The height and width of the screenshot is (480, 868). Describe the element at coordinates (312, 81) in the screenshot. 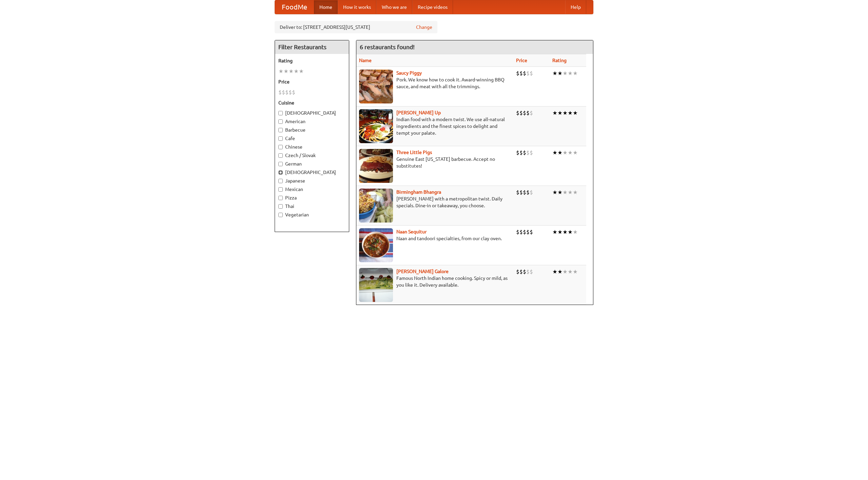

I see `h5: Price` at that location.